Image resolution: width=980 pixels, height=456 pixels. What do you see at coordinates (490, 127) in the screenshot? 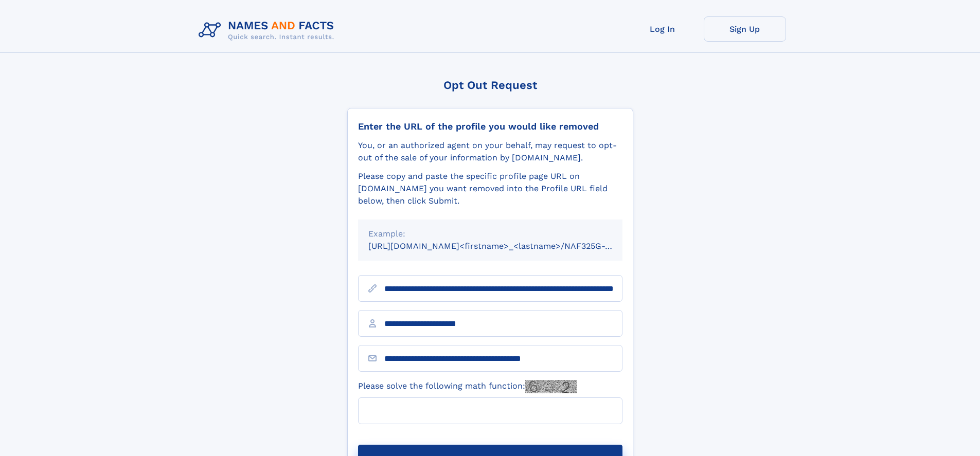
I see `div: Enter the URL of the profile you would like removed` at bounding box center [490, 127].